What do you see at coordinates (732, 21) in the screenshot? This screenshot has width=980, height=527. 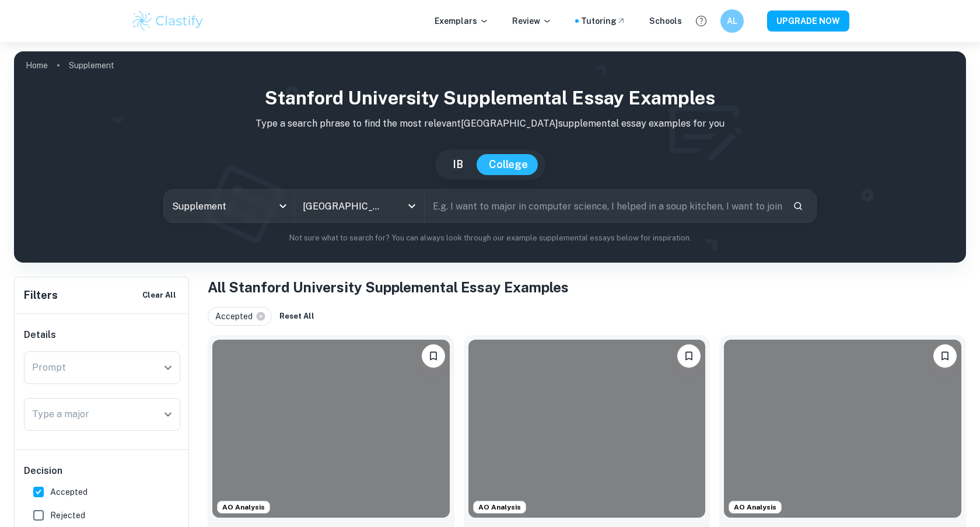 I see `button: AL` at bounding box center [732, 21].